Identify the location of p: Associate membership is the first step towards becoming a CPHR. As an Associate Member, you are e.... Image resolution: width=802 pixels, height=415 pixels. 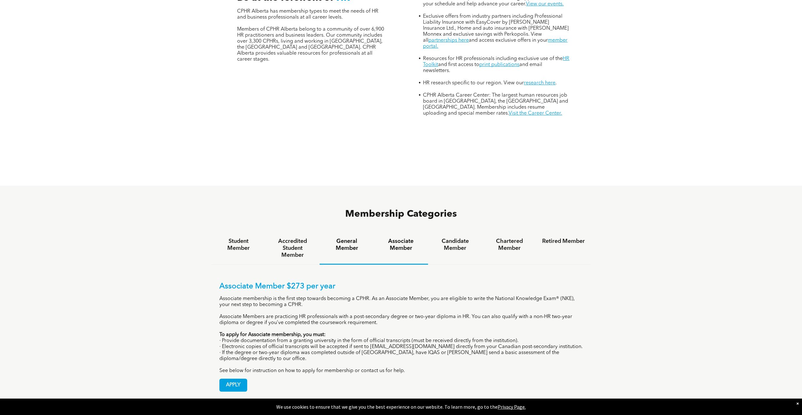
(401, 302).